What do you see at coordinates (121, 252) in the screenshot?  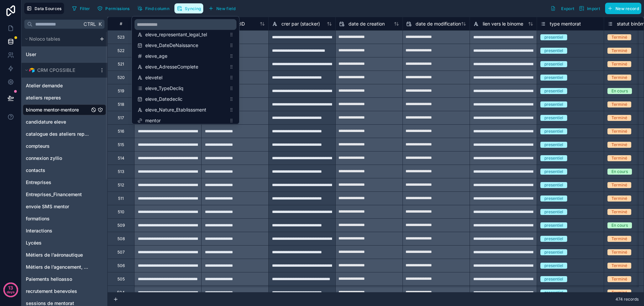 I see `div: 507` at bounding box center [121, 252].